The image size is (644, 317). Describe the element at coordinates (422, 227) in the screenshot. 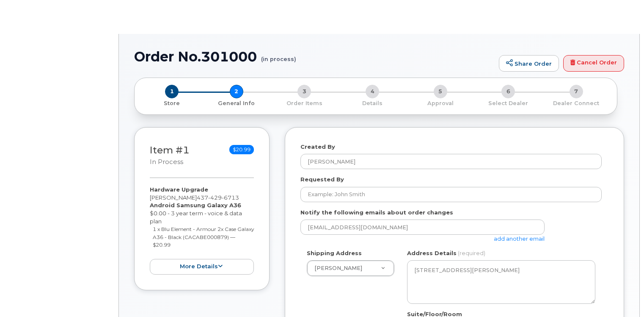

I see `input: Example: john@appleseed.com` at that location.